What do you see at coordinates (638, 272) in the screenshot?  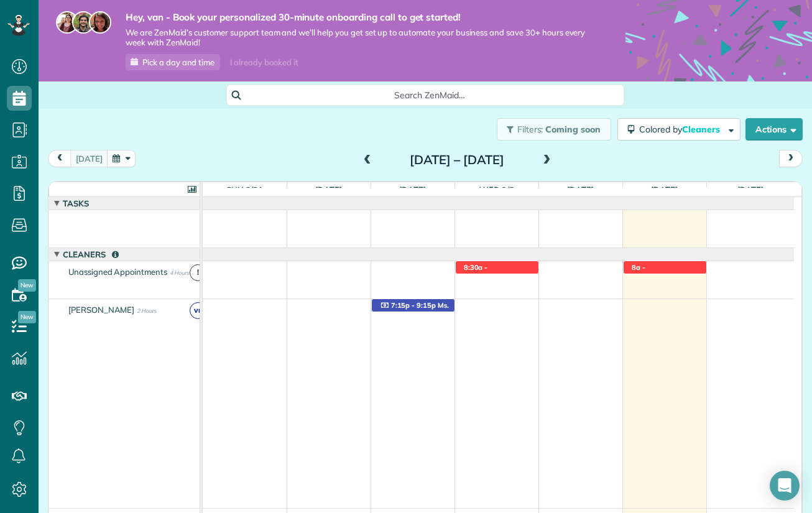 I see `span: 8a - 10a` at bounding box center [638, 272].